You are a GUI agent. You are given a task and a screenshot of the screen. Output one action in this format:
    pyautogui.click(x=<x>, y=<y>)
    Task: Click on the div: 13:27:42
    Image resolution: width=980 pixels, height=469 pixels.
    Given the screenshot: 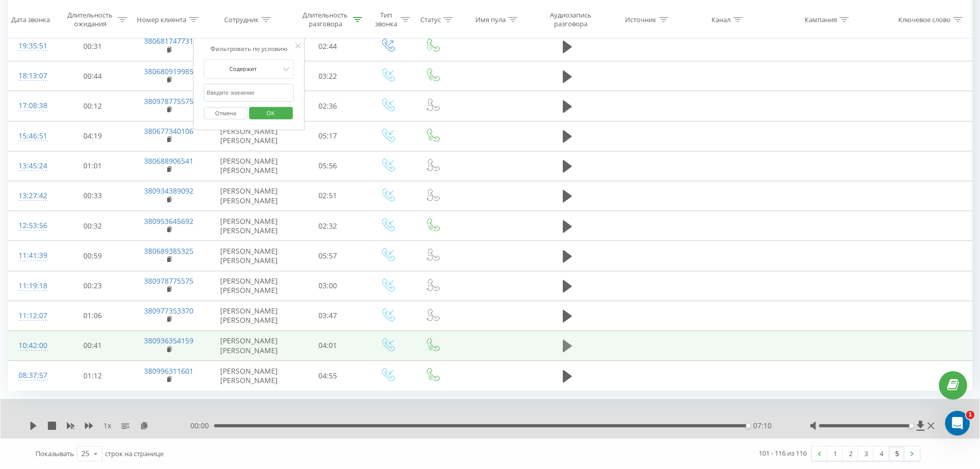 What is the action you would take?
    pyautogui.click(x=32, y=195)
    